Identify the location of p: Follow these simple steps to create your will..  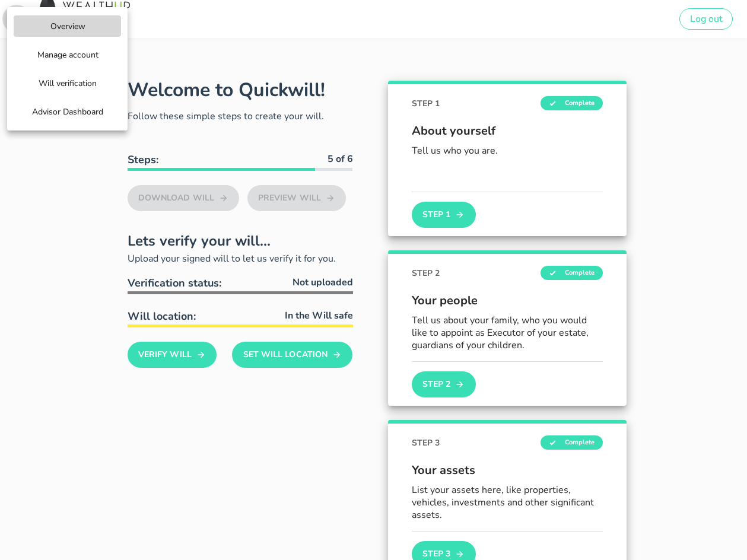
(240, 116).